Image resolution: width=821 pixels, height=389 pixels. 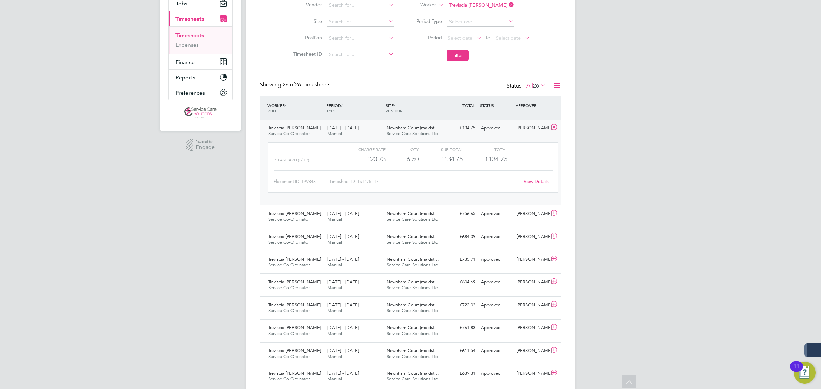 I want to click on div: £604.69, so click(x=460, y=282).